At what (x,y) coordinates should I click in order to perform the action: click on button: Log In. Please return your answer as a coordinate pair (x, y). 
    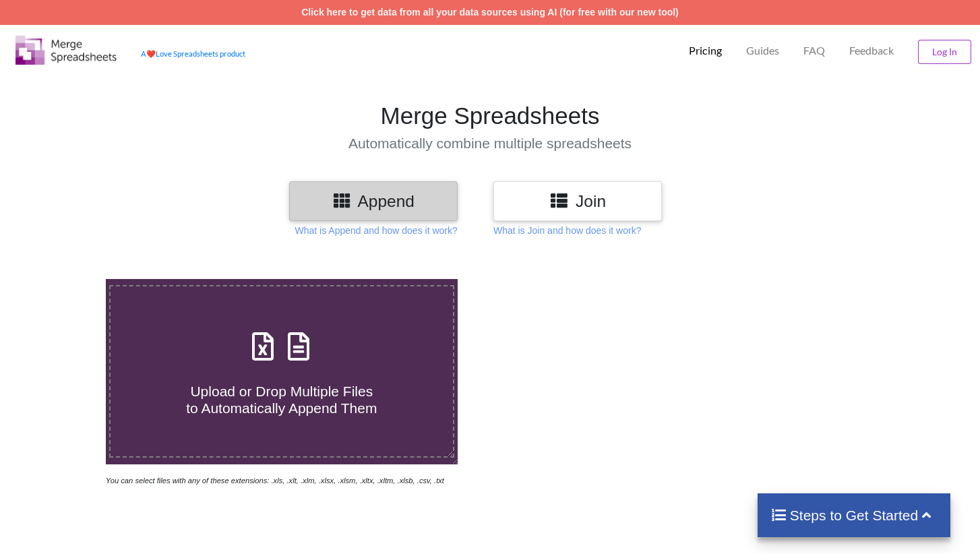
    Looking at the image, I should click on (944, 52).